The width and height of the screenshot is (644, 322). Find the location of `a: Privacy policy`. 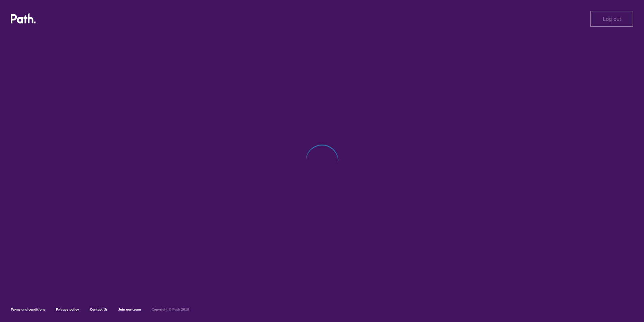

a: Privacy policy is located at coordinates (67, 310).